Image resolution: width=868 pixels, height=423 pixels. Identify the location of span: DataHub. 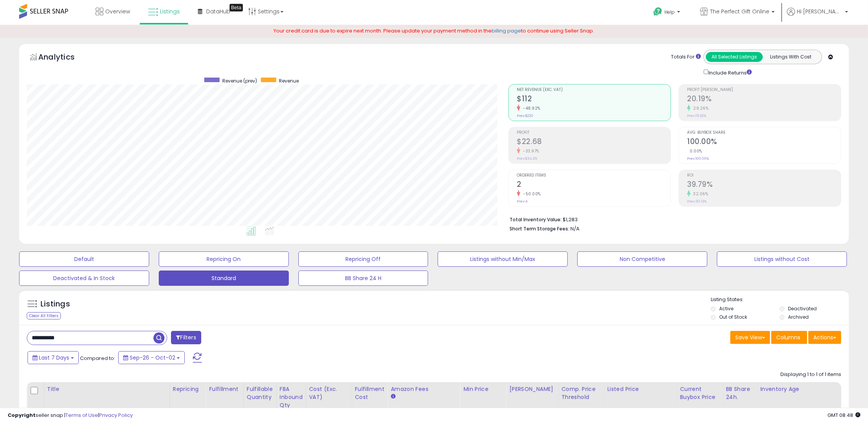
(218, 11).